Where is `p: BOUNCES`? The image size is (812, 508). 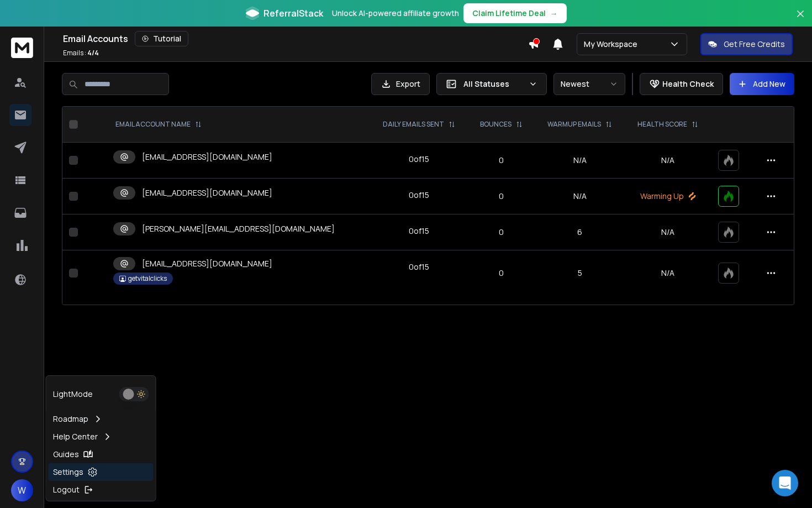 p: BOUNCES is located at coordinates (496, 124).